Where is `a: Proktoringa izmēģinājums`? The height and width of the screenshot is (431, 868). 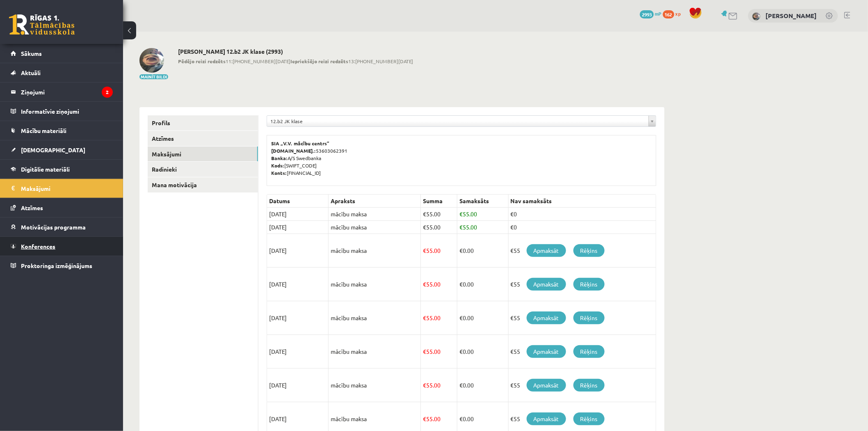 a: Proktoringa izmēģinājums is located at coordinates (61, 266).